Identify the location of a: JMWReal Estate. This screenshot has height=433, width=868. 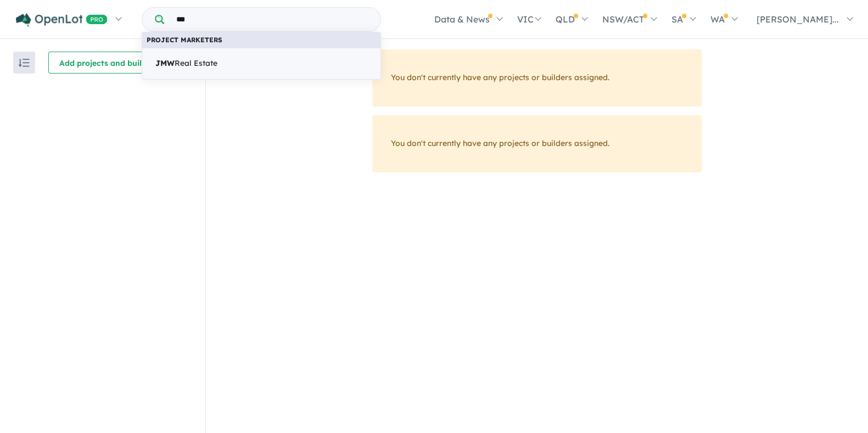
(261, 64).